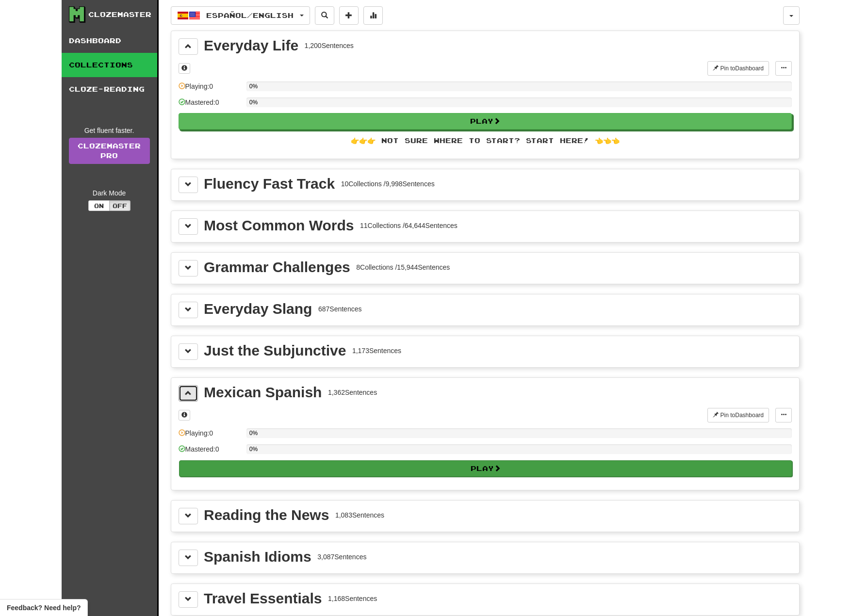 The height and width of the screenshot is (616, 868). What do you see at coordinates (44, 608) in the screenshot?
I see `span: Open feedback widget` at bounding box center [44, 608].